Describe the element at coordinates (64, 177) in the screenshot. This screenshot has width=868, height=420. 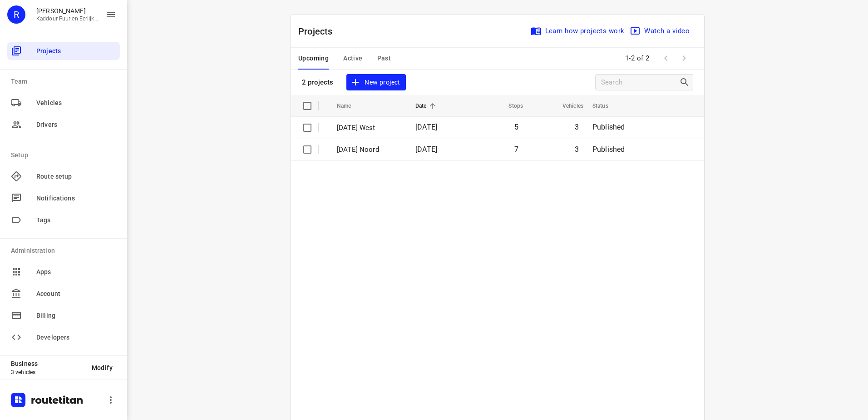
I see `div: Route setup` at that location.